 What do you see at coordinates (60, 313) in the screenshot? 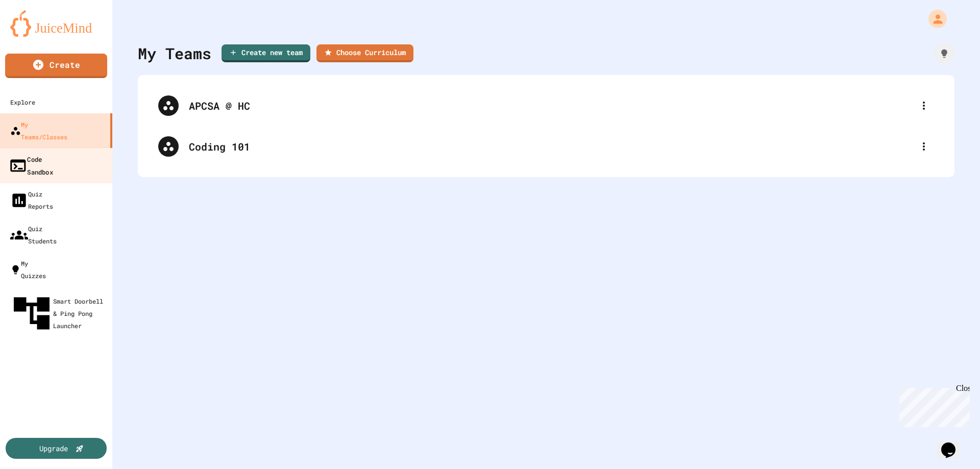
I see `div: Smart Doorbell & Ping Pong Launcher` at bounding box center [60, 313].